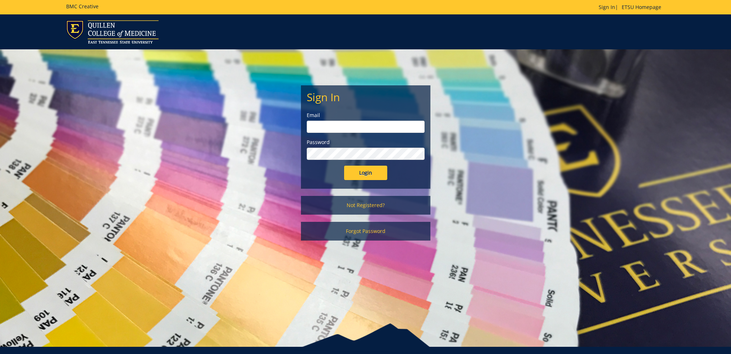  Describe the element at coordinates (607, 7) in the screenshot. I see `a: Sign In` at that location.